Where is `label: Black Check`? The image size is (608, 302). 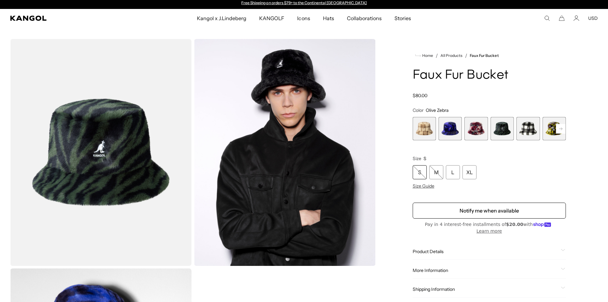
label: Black Check is located at coordinates (528, 128).